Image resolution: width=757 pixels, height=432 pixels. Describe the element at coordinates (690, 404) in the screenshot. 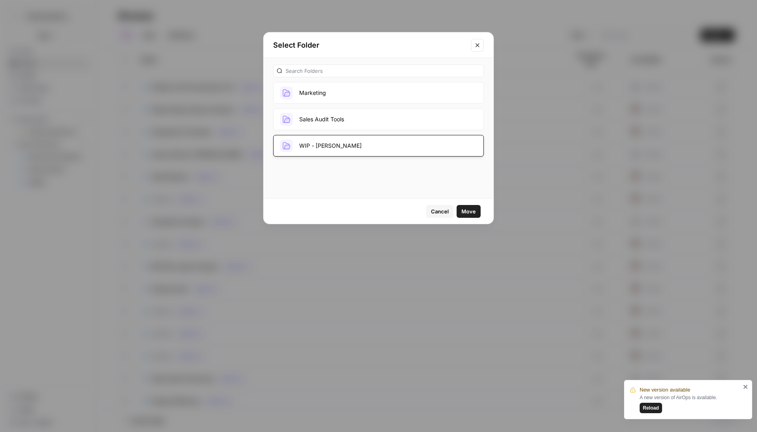

I see `div: A new version of AirOps is available.` at that location.